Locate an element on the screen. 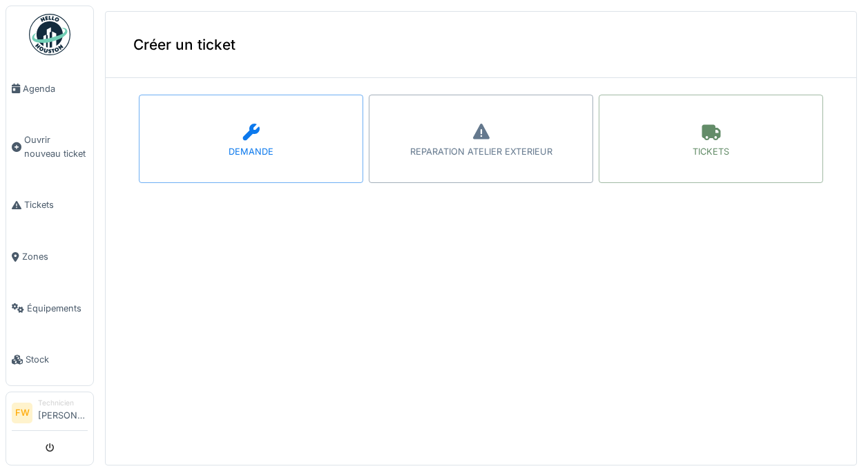 The image size is (868, 471). div: Technicien is located at coordinates (63, 403).